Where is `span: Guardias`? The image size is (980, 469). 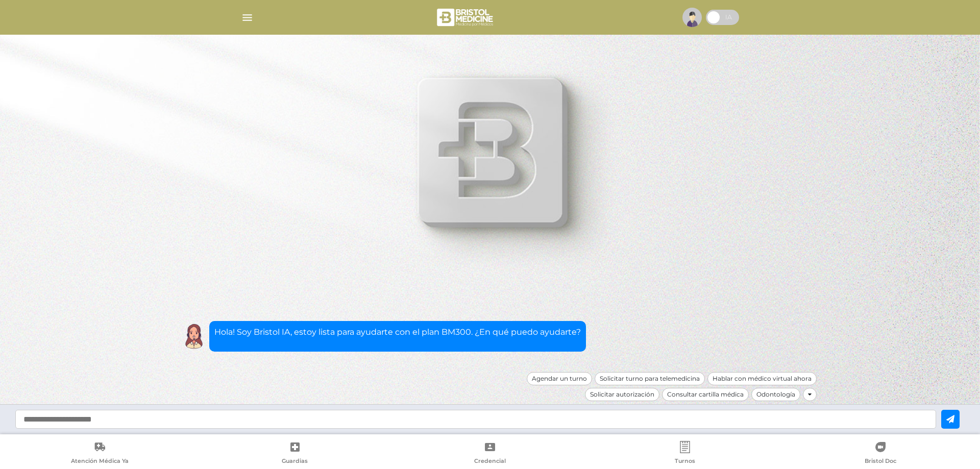 span: Guardias is located at coordinates (295, 462).